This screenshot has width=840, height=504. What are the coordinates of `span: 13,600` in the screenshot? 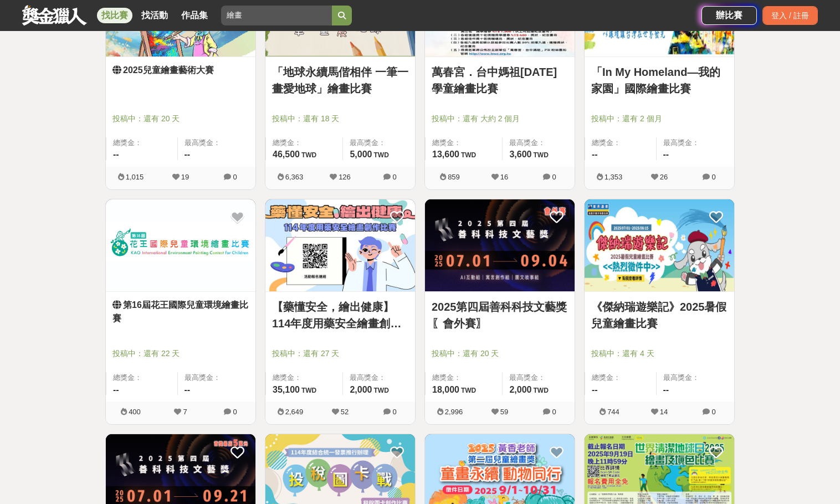 It's located at (446, 154).